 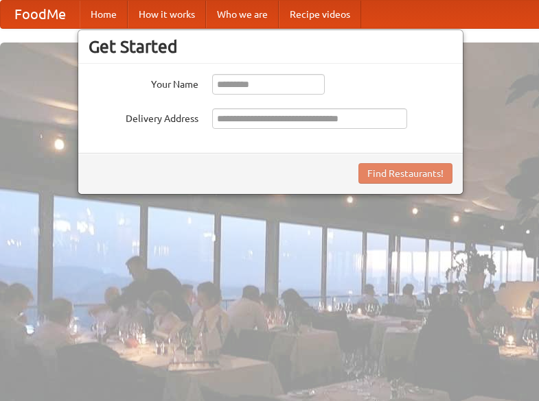 What do you see at coordinates (270, 47) in the screenshot?
I see `h3: Get Started` at bounding box center [270, 47].